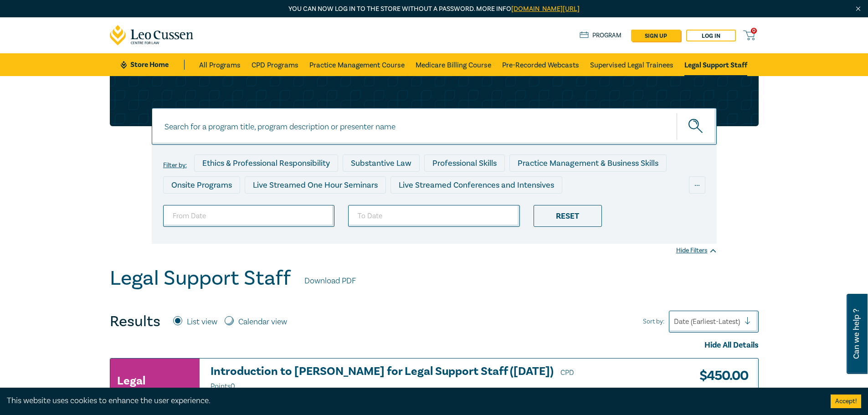  I want to click on div: Practice Management & Business Skills, so click(588, 163).